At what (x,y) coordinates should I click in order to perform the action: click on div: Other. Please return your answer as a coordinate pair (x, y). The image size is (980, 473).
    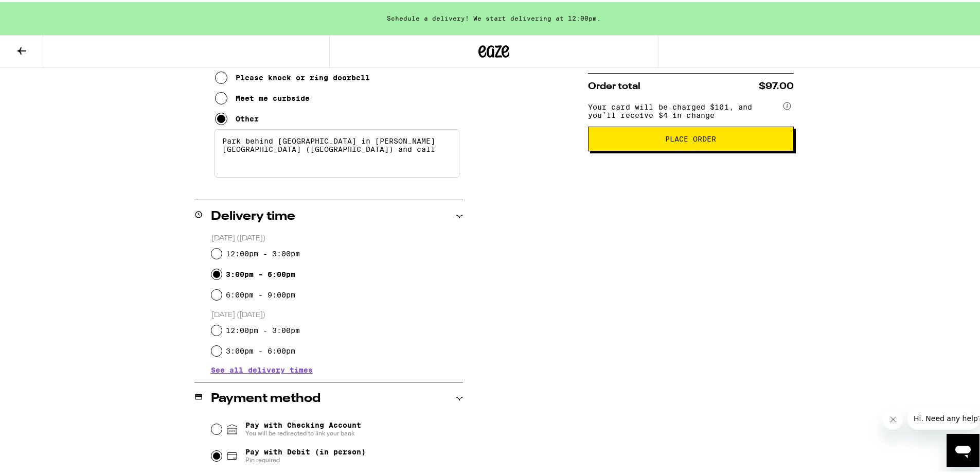
    Looking at the image, I should click on (247, 117).